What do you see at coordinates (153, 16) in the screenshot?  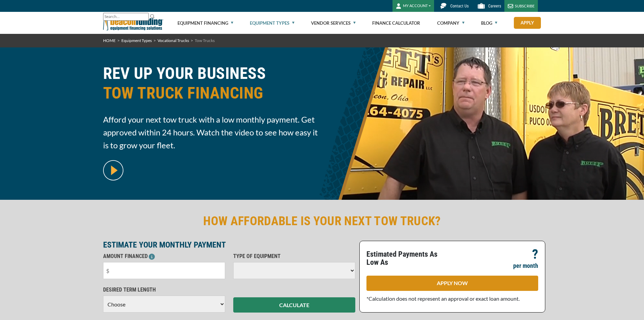 I see `img: Search` at bounding box center [153, 16].